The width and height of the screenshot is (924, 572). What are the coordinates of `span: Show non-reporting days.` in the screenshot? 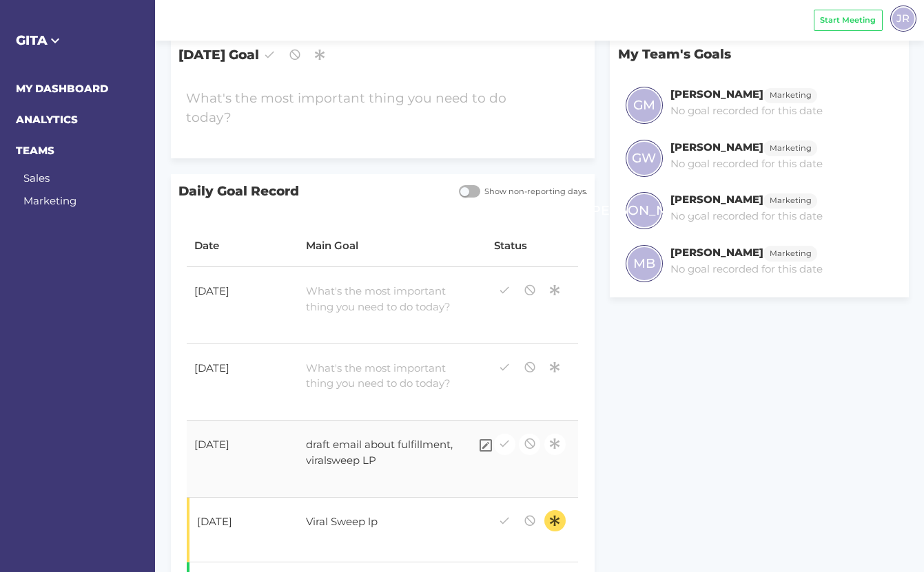 It's located at (533, 192).